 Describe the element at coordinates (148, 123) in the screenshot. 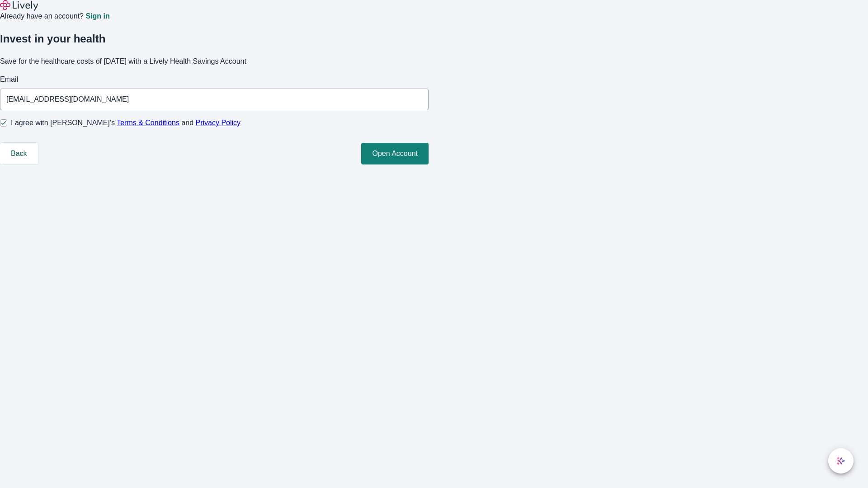

I see `a: Terms & Conditions` at that location.